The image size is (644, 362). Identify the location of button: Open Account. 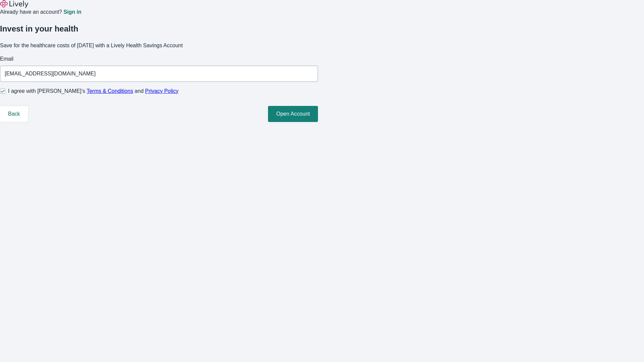
(293, 114).